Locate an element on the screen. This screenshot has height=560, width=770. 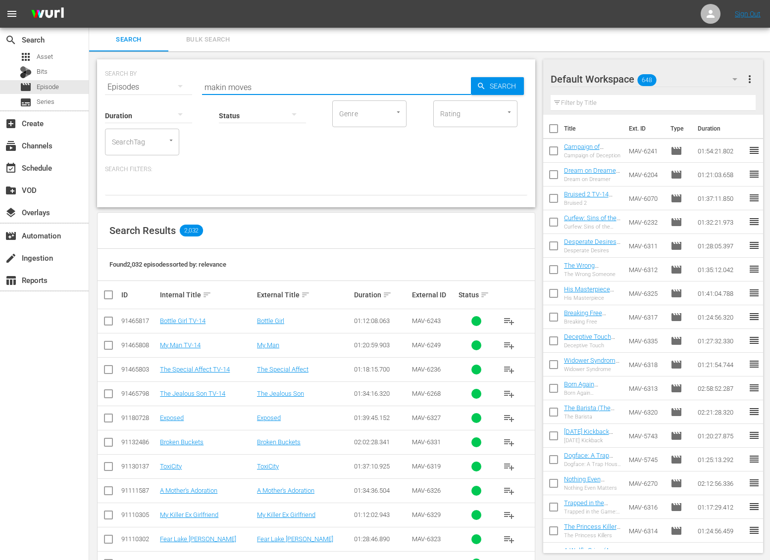
td: MAV-6335 is located at coordinates (645, 341).